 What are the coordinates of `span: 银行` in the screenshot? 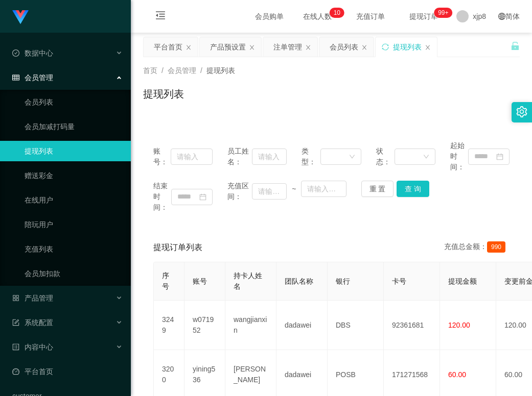 It's located at (343, 281).